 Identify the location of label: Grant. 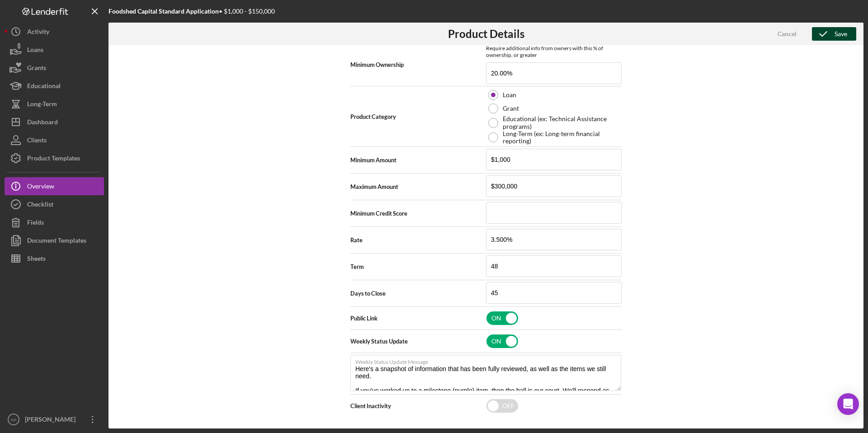
(511, 108).